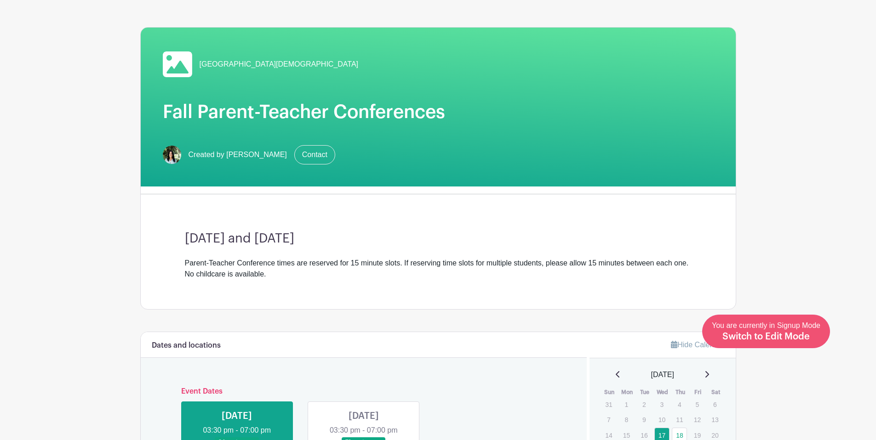  I want to click on p: 7, so click(608, 420).